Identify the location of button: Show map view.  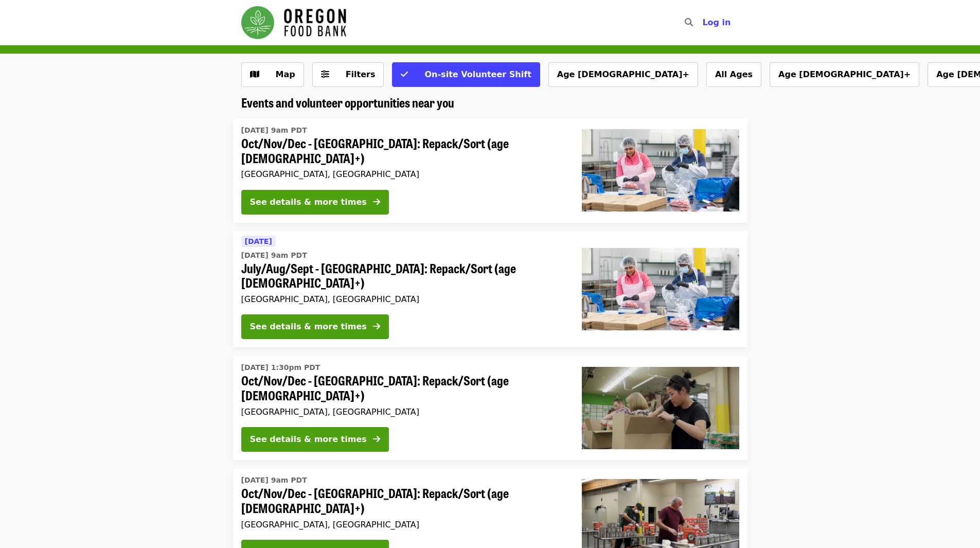
(272, 75).